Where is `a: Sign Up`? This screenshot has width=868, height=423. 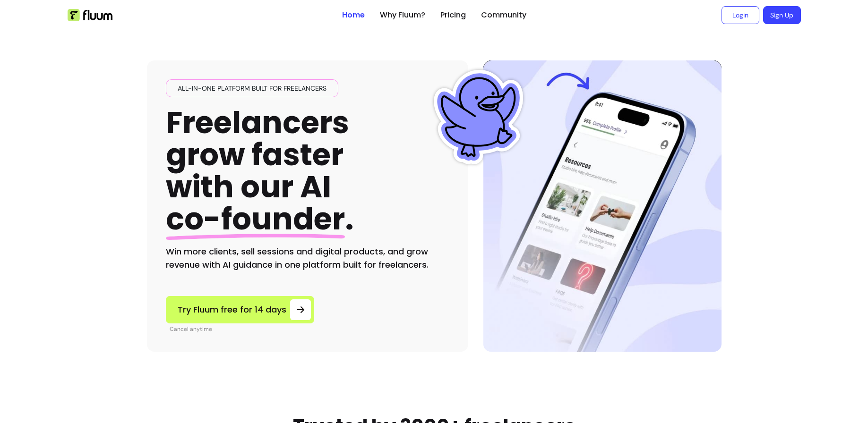
a: Sign Up is located at coordinates (782, 15).